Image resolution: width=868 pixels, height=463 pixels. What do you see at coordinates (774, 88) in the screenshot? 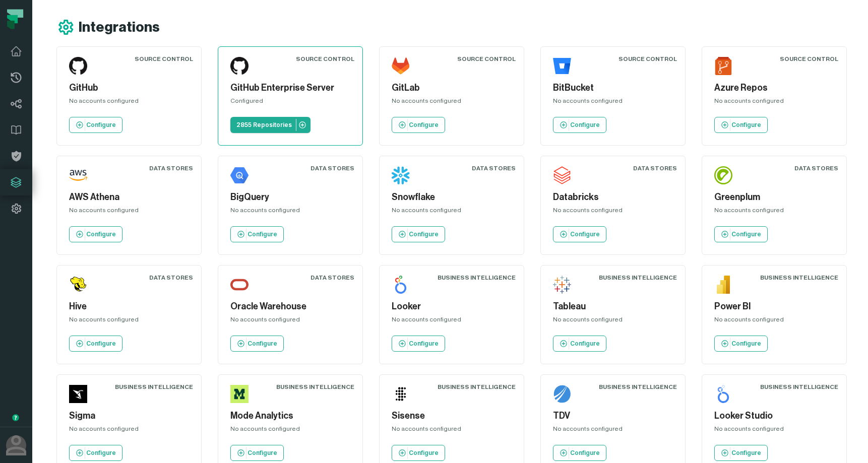
I see `h5: Azure Repos` at bounding box center [774, 88].